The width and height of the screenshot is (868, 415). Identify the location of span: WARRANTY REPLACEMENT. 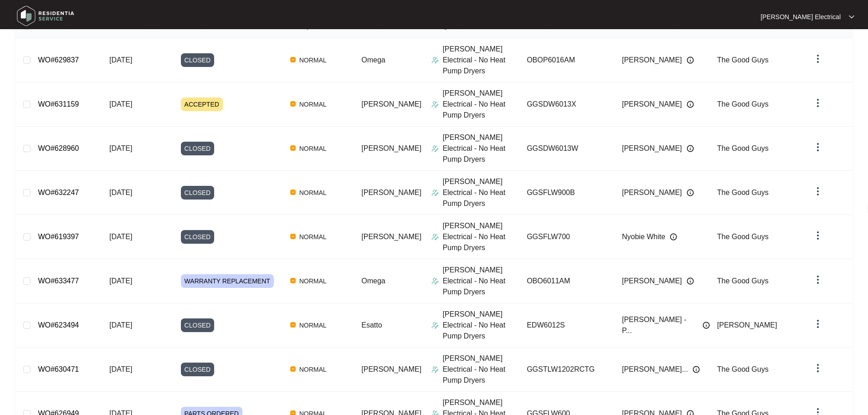
(228, 281).